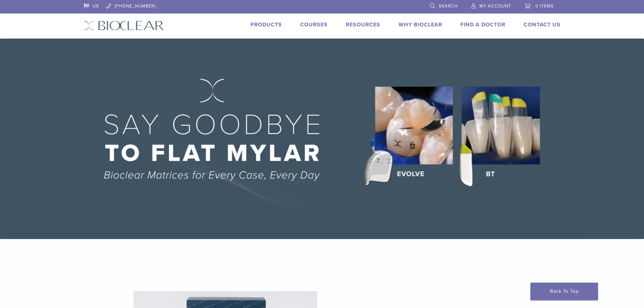  What do you see at coordinates (483, 25) in the screenshot?
I see `a: Find A Doctor` at bounding box center [483, 25].